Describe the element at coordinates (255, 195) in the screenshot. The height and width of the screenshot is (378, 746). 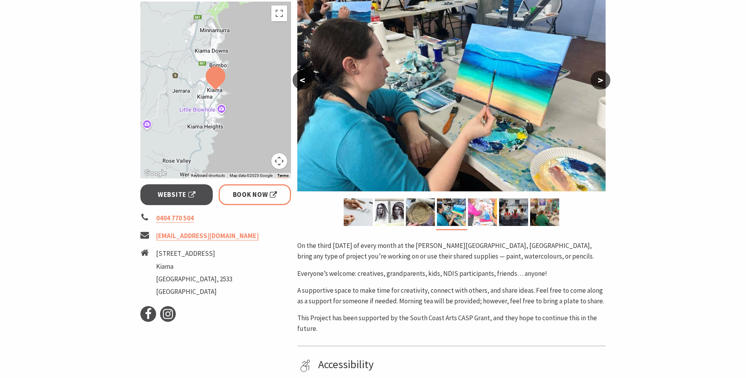
I see `span: Book Now` at that location.